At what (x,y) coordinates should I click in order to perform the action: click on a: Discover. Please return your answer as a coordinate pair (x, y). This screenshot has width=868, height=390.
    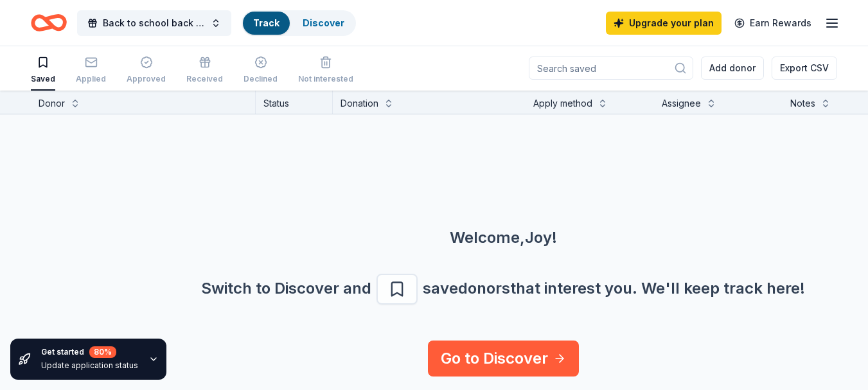
    Looking at the image, I should click on (323, 22).